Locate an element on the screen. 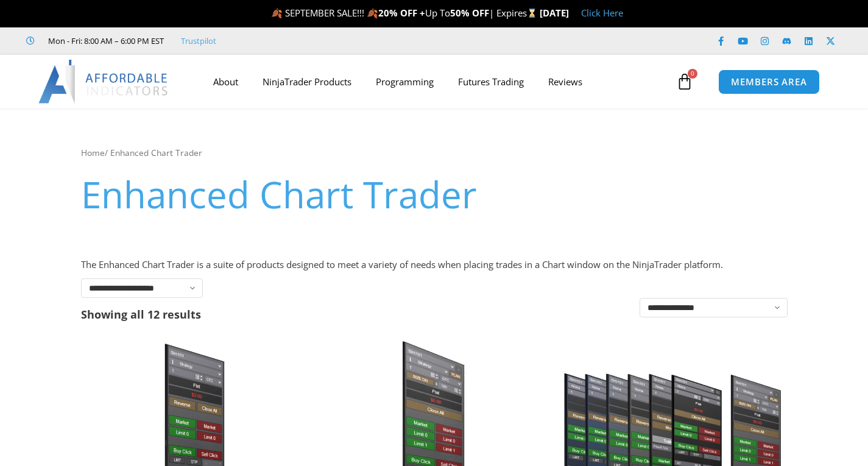  span: 0 is located at coordinates (693, 74).